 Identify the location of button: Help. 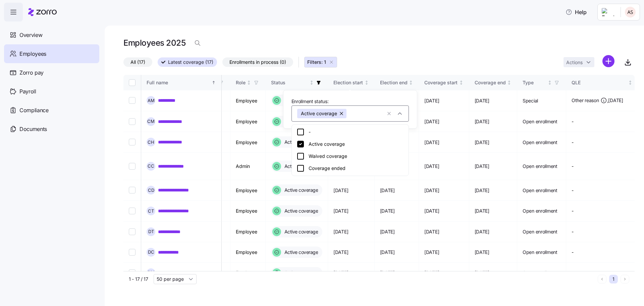
(576, 12).